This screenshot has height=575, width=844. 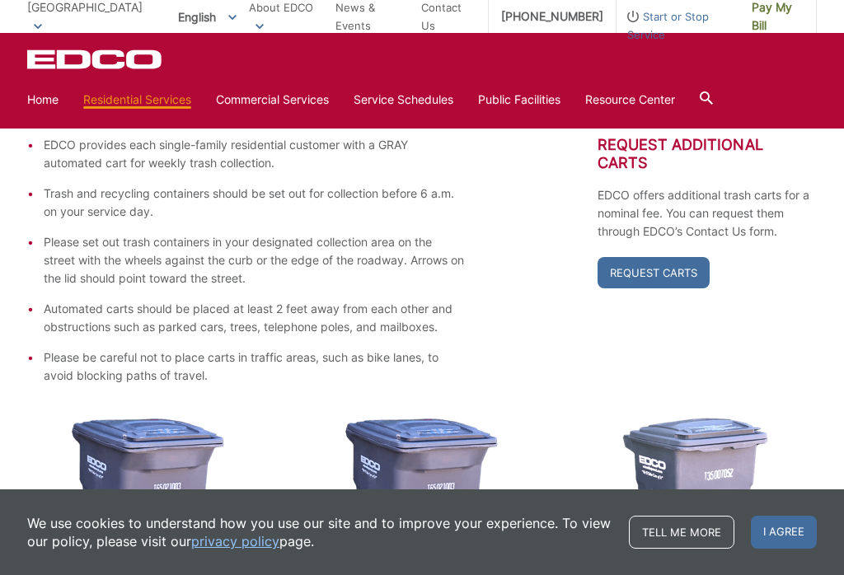 What do you see at coordinates (707, 213) in the screenshot?
I see `p: EDCO offers additional trash carts for a nominal fee. You can request them through EDCO’s Contact...` at bounding box center [707, 213].